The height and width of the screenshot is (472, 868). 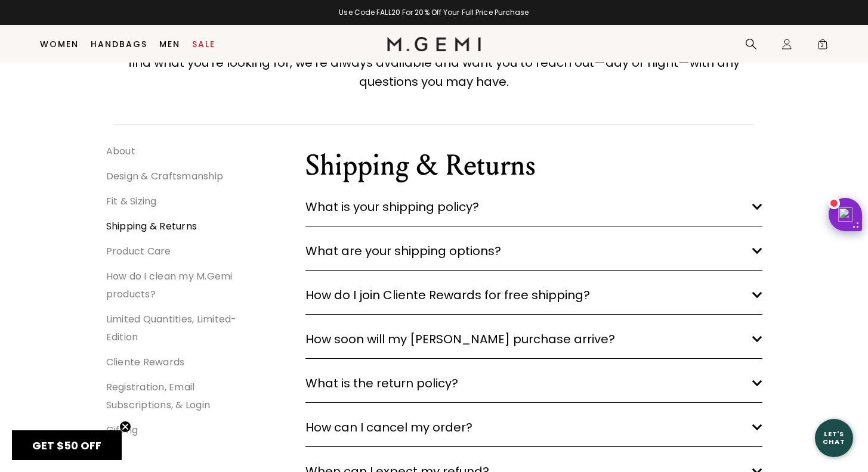 I want to click on span: What is your shipping policy?, so click(x=392, y=207).